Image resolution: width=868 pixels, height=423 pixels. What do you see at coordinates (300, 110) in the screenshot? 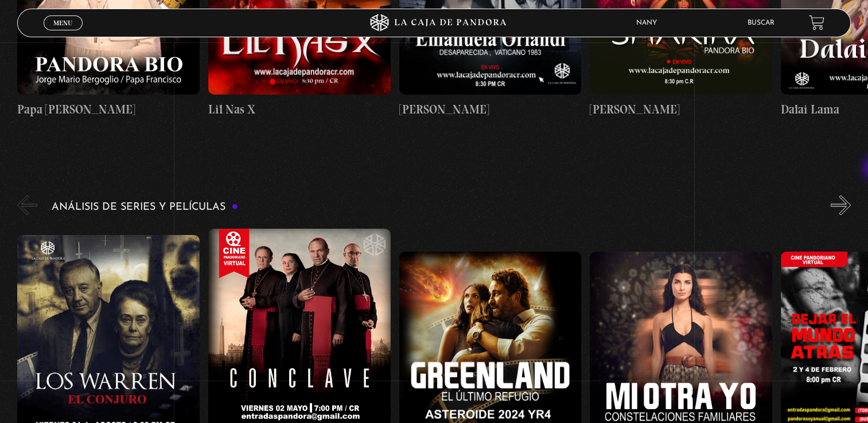
I see `h4: Lil Nas X` at bounding box center [300, 110].